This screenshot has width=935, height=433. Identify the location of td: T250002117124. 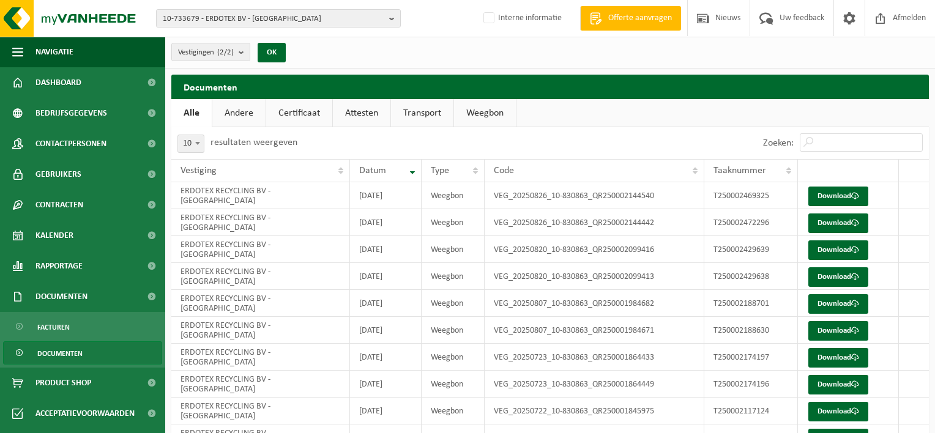
(751, 411).